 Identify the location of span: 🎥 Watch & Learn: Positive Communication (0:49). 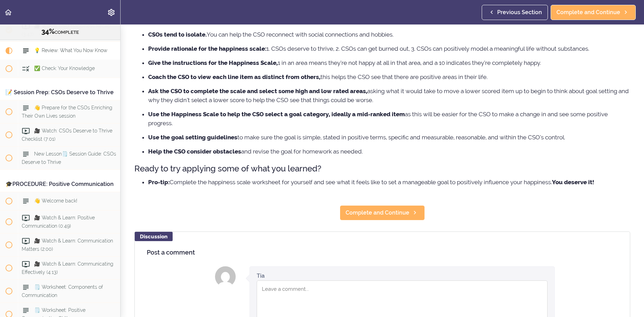
(58, 221).